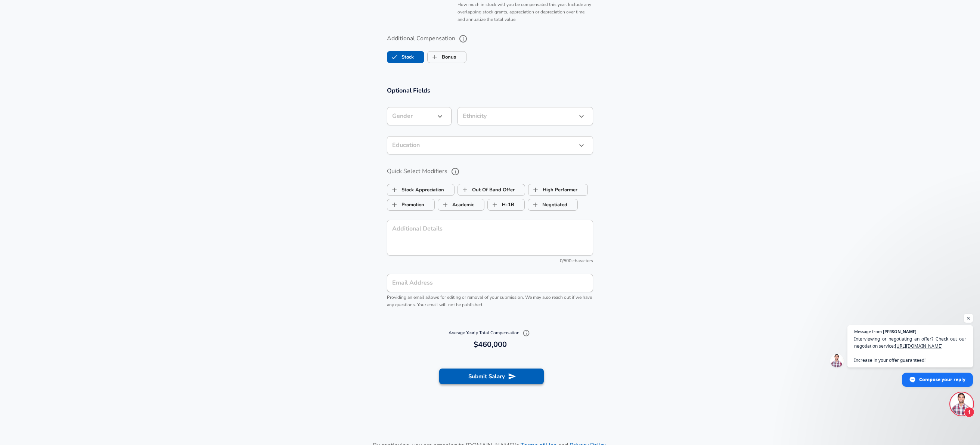 This screenshot has width=980, height=445. Describe the element at coordinates (548, 205) in the screenshot. I see `label: Negotiated` at that location.